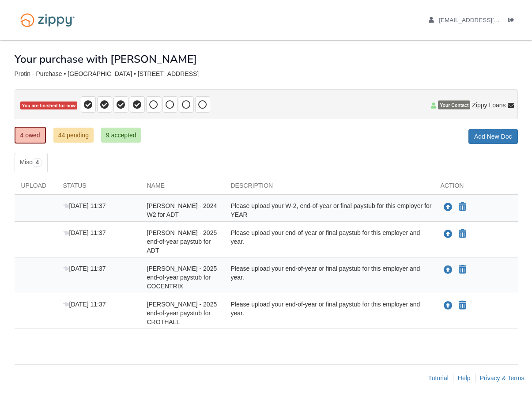 The height and width of the screenshot is (397, 532). What do you see at coordinates (37, 162) in the screenshot?
I see `span: 4` at bounding box center [37, 162].